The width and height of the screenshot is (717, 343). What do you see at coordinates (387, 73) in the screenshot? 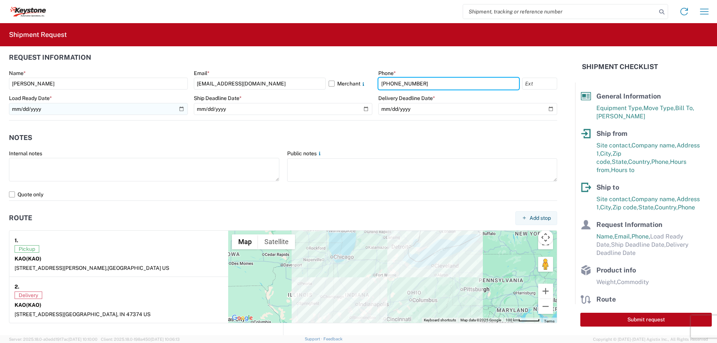
I see `label: Phone` at bounding box center [387, 73].